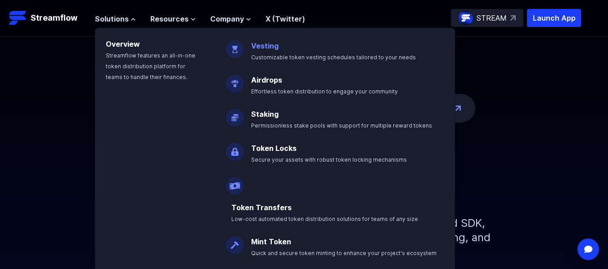 The height and width of the screenshot is (269, 608). Describe the element at coordinates (112, 19) in the screenshot. I see `span: Solutions` at that location.